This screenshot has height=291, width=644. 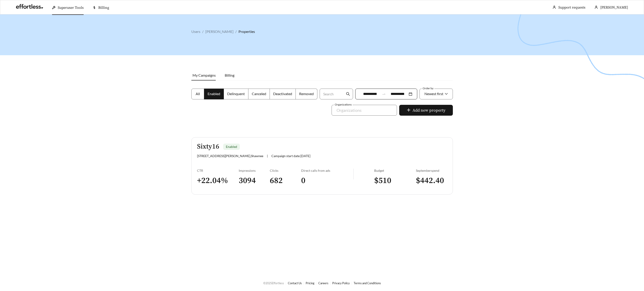 What do you see at coordinates (285, 171) in the screenshot?
I see `div: Clicks` at bounding box center [285, 171].